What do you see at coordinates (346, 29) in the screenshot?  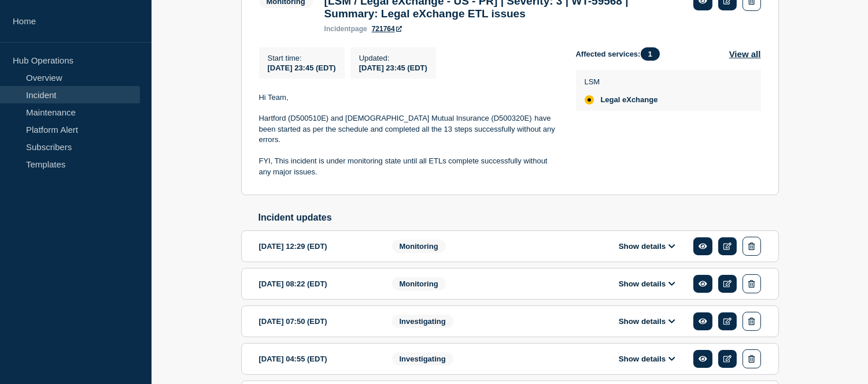 I see `p: page` at bounding box center [346, 29].